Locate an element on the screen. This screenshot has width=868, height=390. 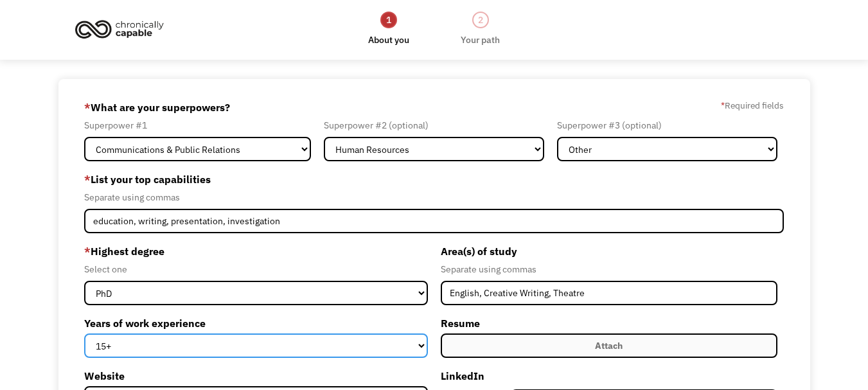
label: Website is located at coordinates (256, 376).